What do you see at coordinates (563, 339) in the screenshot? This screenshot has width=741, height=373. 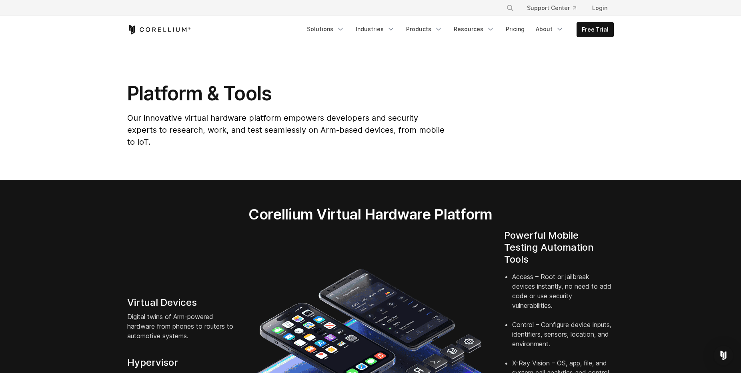 I see `li: Control – Configure device inputs, identifiers, sensors, location, and environment.` at bounding box center [563, 339].